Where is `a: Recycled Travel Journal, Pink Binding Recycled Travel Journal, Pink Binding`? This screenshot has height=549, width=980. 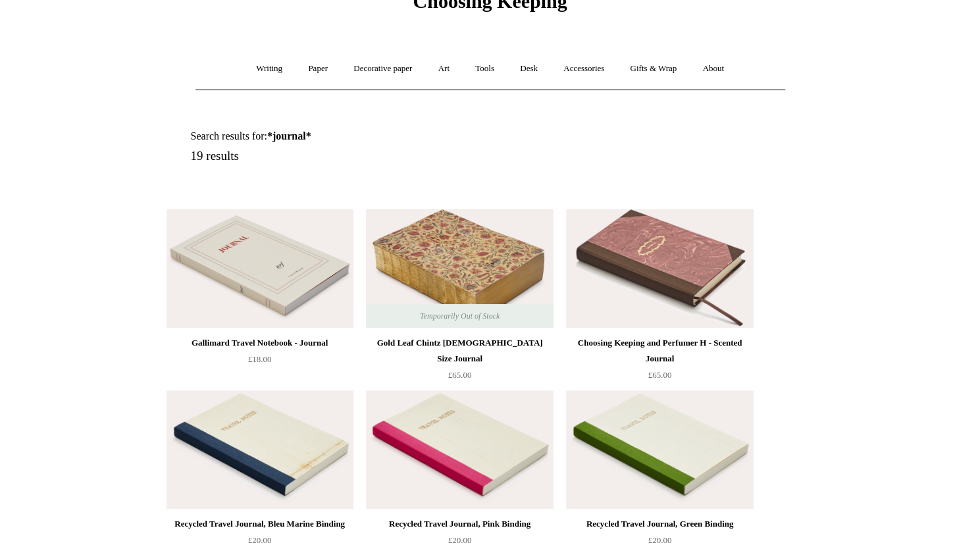 a: Recycled Travel Journal, Pink Binding Recycled Travel Journal, Pink Binding is located at coordinates (460, 449).